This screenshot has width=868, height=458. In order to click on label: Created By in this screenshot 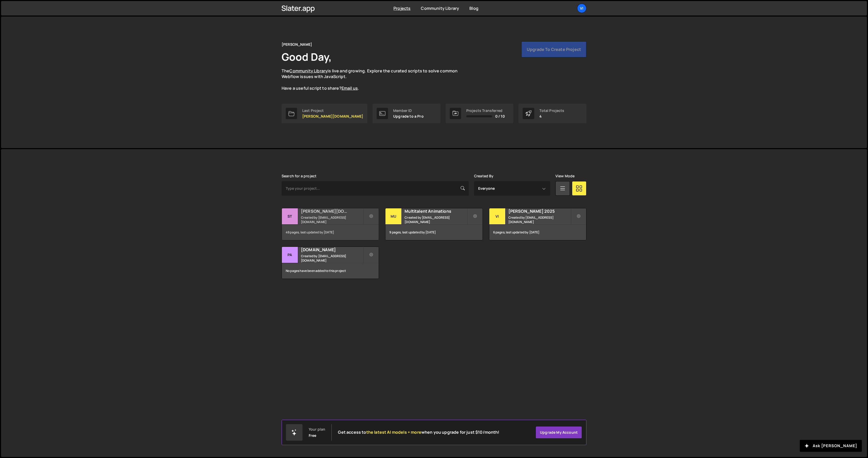, I will do `click(484, 176)`.